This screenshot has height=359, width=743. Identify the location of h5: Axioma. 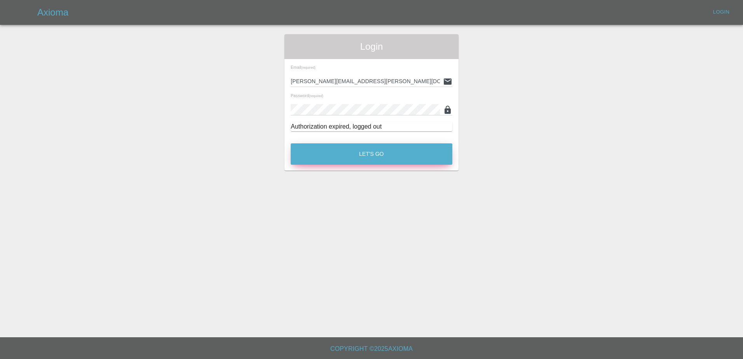
(53, 12).